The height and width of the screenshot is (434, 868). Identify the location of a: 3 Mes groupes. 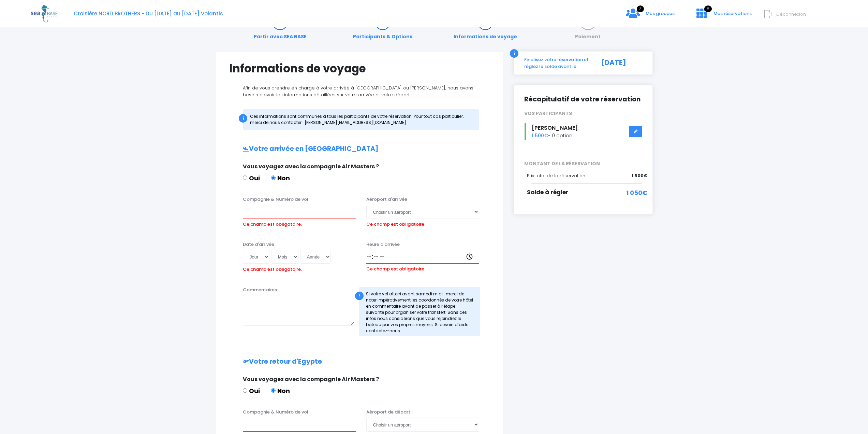
(651, 16).